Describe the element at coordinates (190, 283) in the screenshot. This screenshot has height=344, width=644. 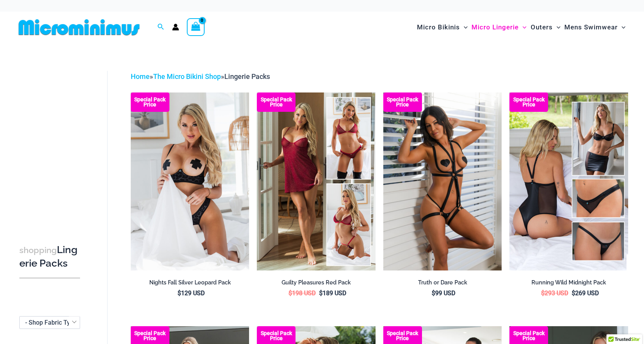
I see `h2: Nights Fall Silver Leopard Pack` at that location.